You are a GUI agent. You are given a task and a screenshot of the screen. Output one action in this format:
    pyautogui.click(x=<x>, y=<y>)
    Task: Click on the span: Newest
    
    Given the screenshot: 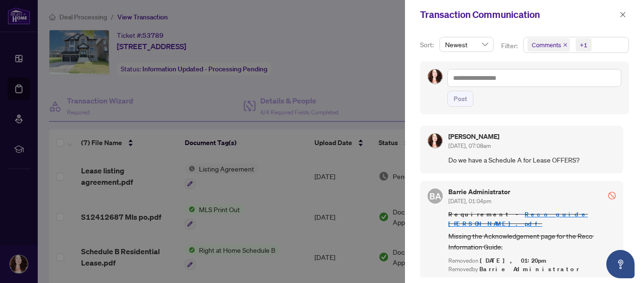 What is the action you would take?
    pyautogui.click(x=466, y=44)
    